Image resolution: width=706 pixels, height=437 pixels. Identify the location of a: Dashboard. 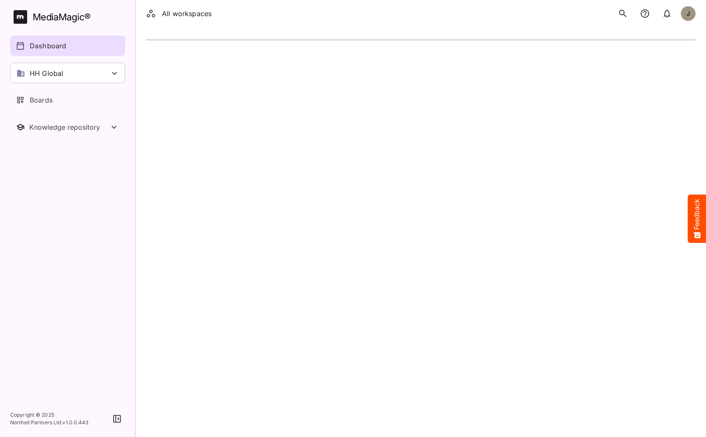
(67, 46).